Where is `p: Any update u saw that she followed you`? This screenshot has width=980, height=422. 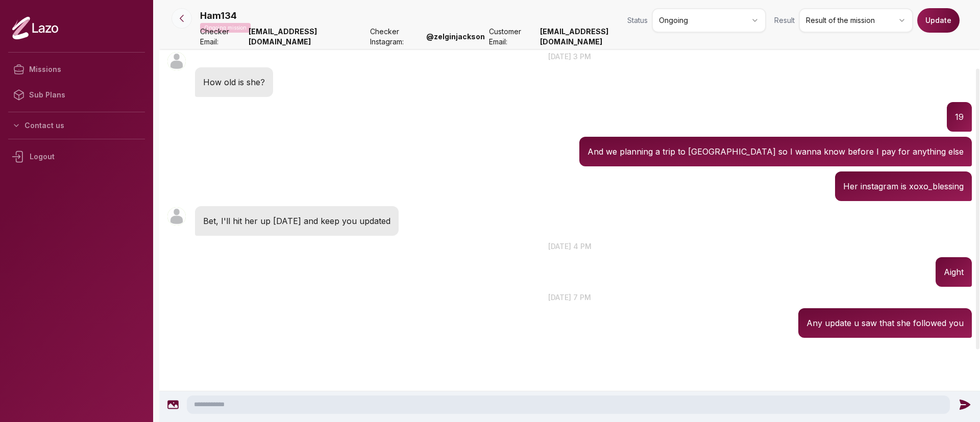 p: Any update u saw that she followed you is located at coordinates (885, 323).